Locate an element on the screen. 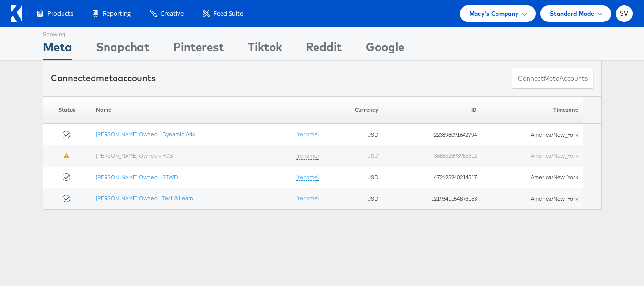  div: Google is located at coordinates (385, 50).